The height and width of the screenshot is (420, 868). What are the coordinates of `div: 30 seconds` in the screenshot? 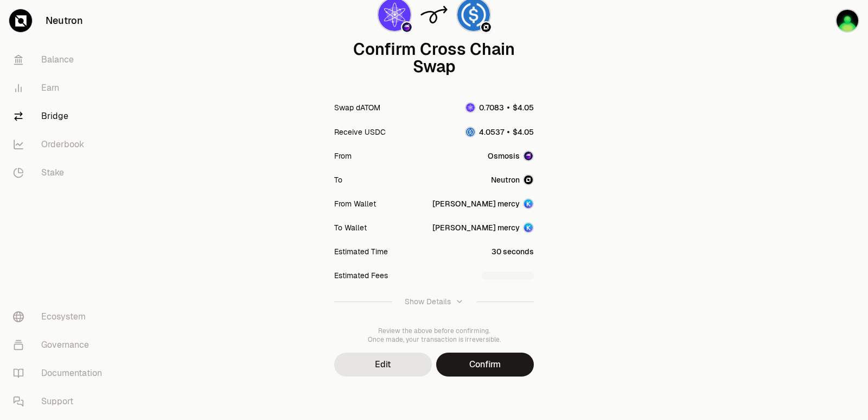 It's located at (512, 252).